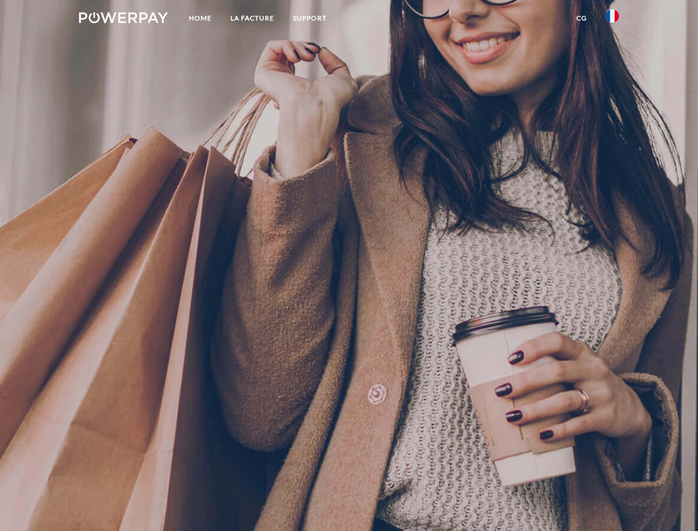  Describe the element at coordinates (123, 18) in the screenshot. I see `img: logo-powerpay-white.svg` at that location.